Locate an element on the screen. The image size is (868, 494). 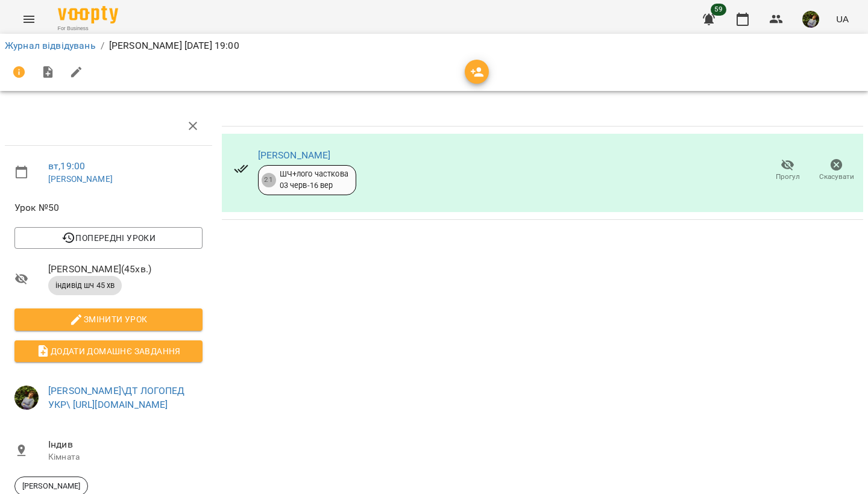
span: Додати домашнє завдання is located at coordinates (108, 351).